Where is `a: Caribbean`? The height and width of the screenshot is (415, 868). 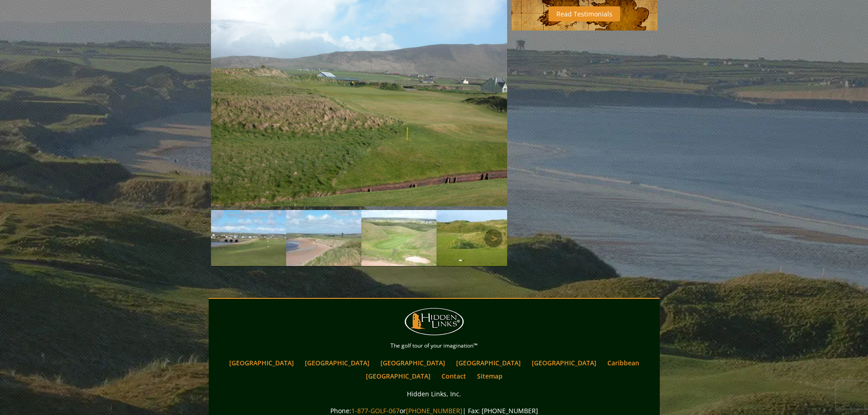 a: Caribbean is located at coordinates (623, 363).